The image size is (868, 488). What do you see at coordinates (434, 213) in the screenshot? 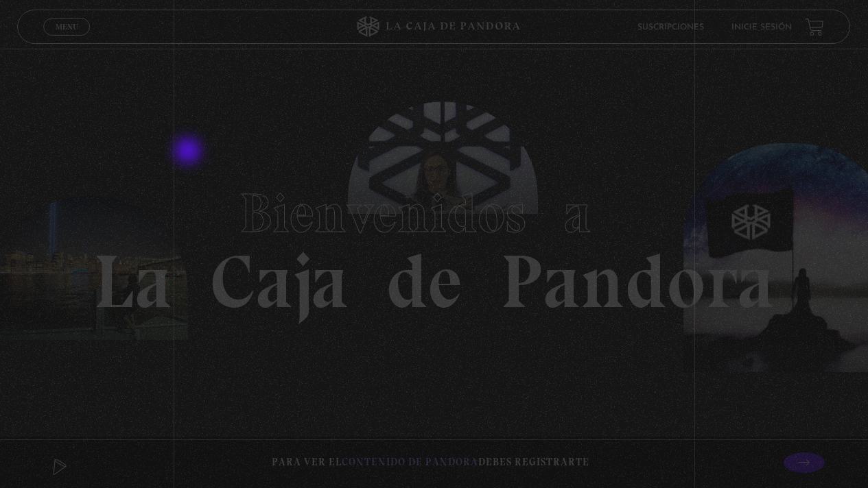
I see `span: Bienvenidos a` at bounding box center [434, 213].